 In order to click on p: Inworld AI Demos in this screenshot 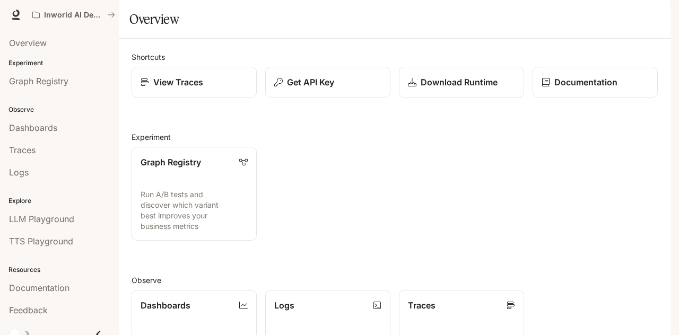, I will do `click(74, 15)`.